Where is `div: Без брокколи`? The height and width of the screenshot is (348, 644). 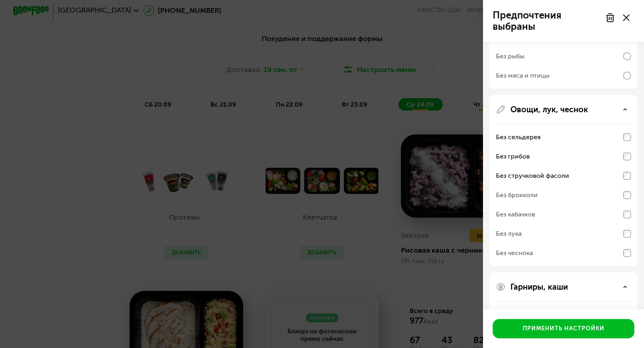 div: Без брокколи is located at coordinates (517, 195).